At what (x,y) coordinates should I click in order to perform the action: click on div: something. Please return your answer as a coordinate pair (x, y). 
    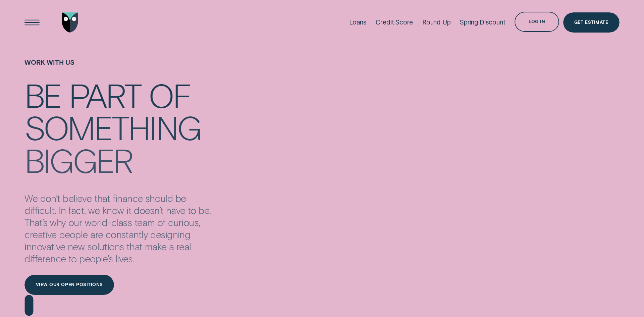
    Looking at the image, I should click on (113, 127).